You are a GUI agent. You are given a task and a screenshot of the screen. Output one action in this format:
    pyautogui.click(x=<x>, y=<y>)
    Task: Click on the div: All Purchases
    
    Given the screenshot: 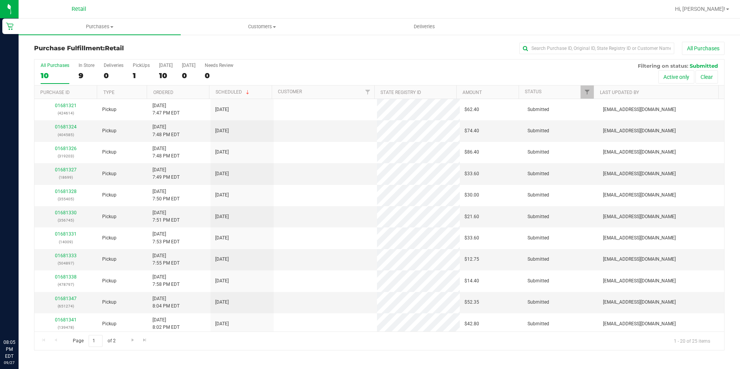 What is the action you would take?
    pyautogui.click(x=55, y=65)
    